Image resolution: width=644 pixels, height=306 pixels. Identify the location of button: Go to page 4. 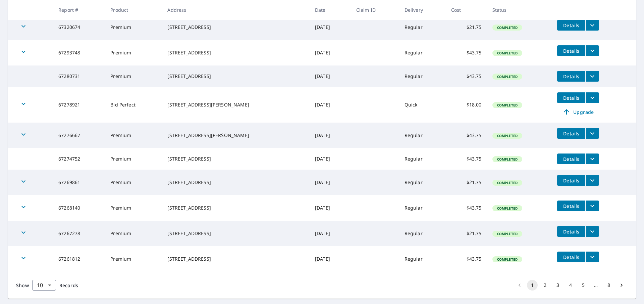
(571, 286).